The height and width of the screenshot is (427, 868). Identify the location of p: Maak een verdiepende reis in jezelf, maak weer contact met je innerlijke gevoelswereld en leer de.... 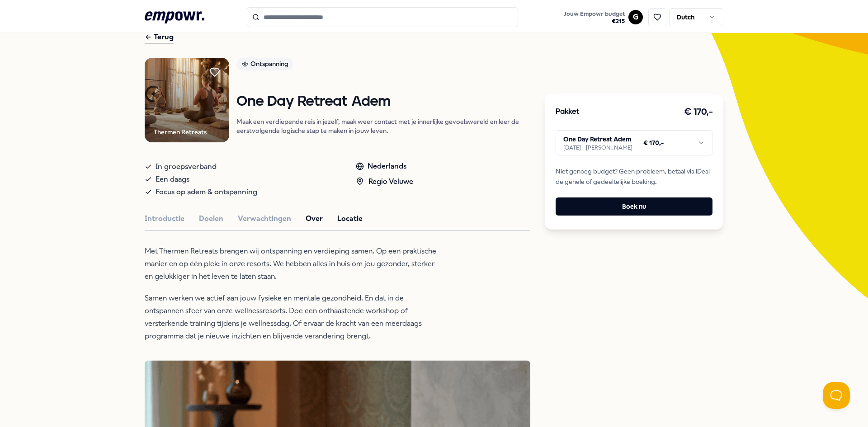
(383, 126).